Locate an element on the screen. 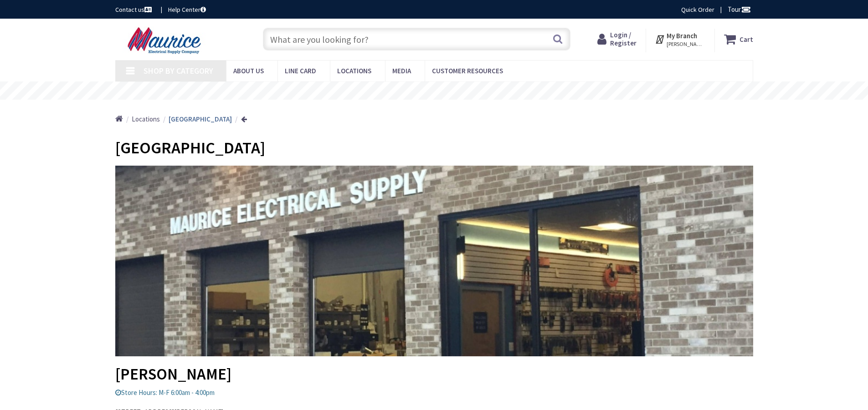  span: Tour is located at coordinates (739, 9).